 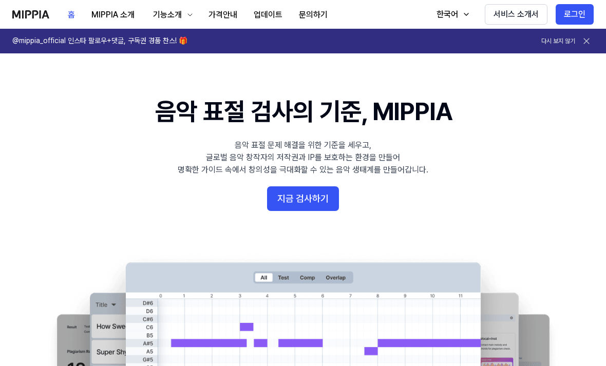 What do you see at coordinates (268, 15) in the screenshot?
I see `button: 업데이트` at bounding box center [268, 15].